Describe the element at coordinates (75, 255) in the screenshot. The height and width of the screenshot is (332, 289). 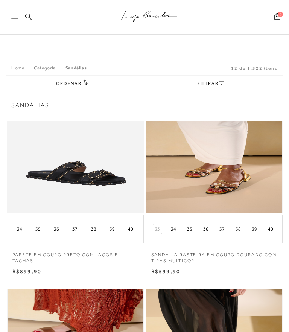
I see `a: PAPETE EM COURO PRETO COM LAÇOS E TACHAS` at that location.